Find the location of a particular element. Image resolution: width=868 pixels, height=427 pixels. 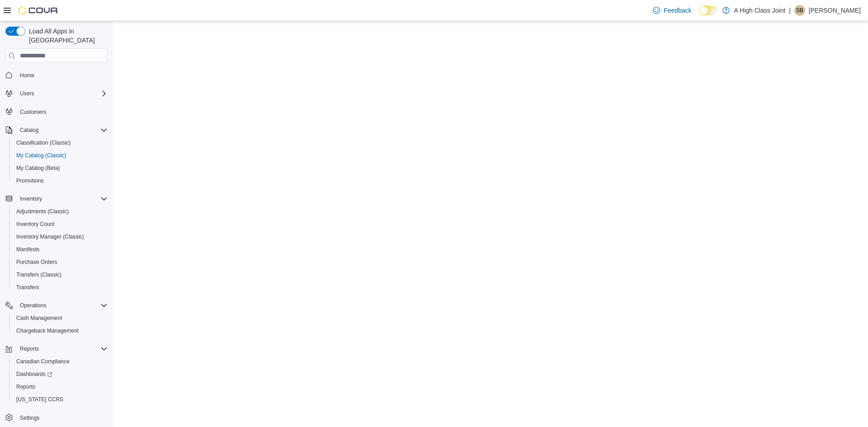

button: Inventory Manager (Classic) is located at coordinates (60, 237).